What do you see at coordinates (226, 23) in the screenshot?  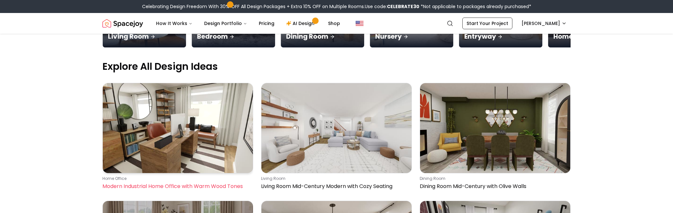 I see `button: Design Portfolio` at bounding box center [226, 23].